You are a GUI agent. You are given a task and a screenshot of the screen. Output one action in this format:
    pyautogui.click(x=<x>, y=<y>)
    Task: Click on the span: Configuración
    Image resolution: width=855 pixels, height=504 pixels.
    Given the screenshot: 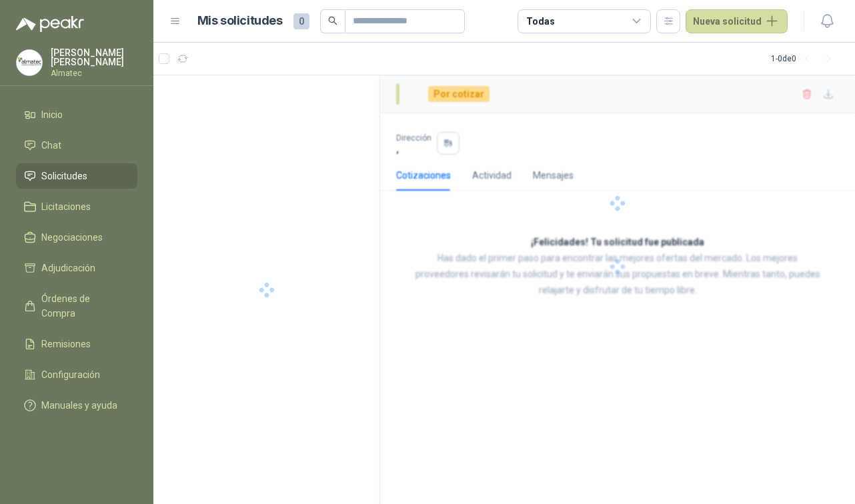 What is the action you would take?
    pyautogui.click(x=71, y=374)
    